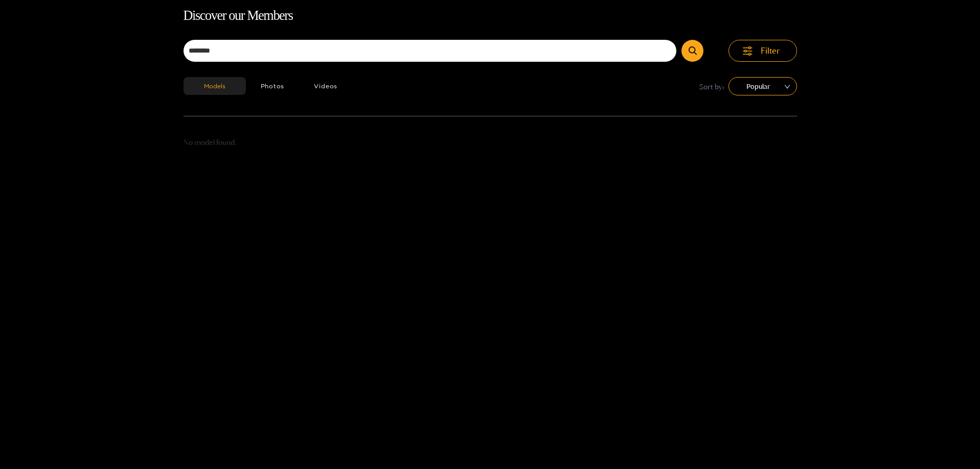  Describe the element at coordinates (763, 86) in the screenshot. I see `div: sort` at that location.